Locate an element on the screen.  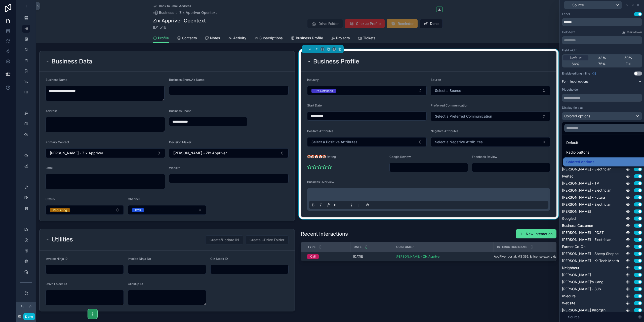
span: Projects is located at coordinates (343, 38).